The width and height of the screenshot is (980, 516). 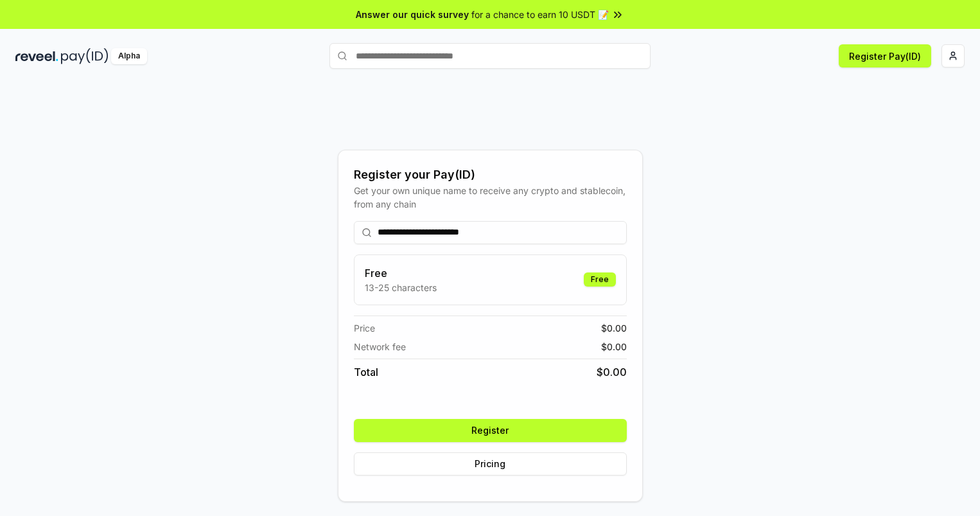 I want to click on span: Network fee, so click(x=380, y=346).